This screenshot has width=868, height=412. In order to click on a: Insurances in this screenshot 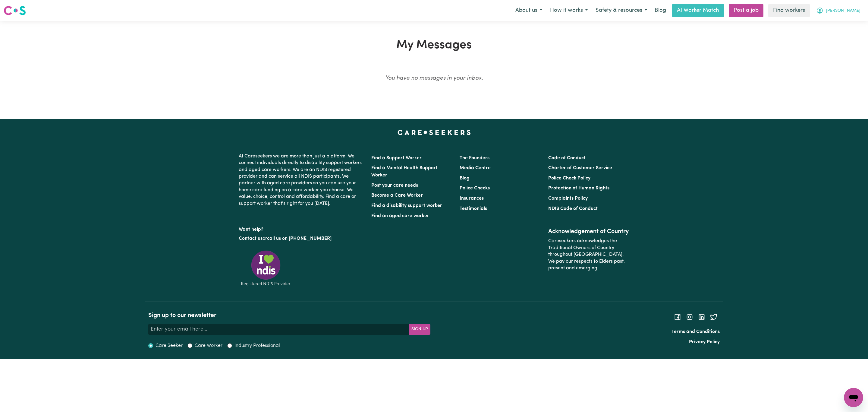, I will do `click(472, 198)`.